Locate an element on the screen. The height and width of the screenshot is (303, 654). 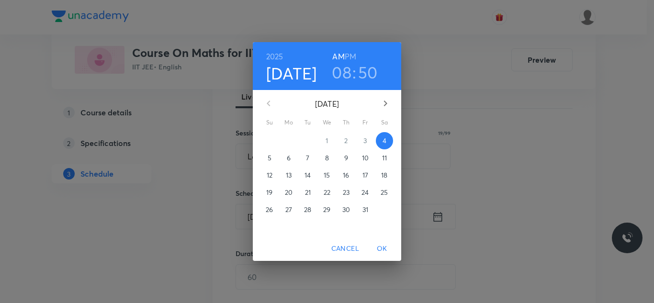
button: 22 is located at coordinates (327, 192).